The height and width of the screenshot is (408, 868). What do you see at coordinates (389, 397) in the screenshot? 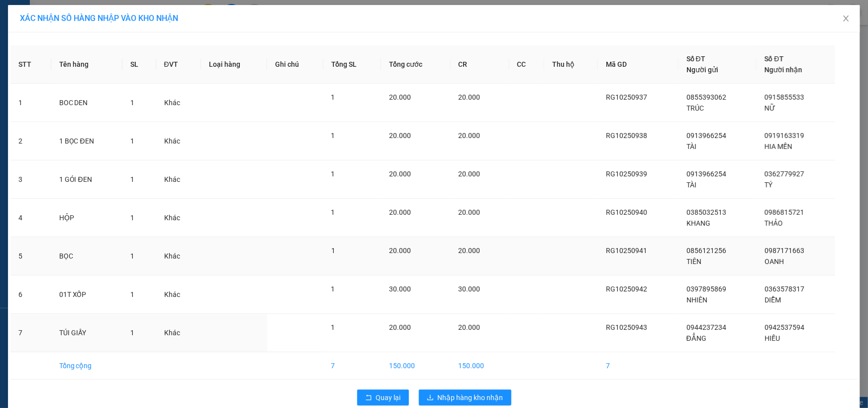
I see `span: Quay lại` at bounding box center [389, 397].